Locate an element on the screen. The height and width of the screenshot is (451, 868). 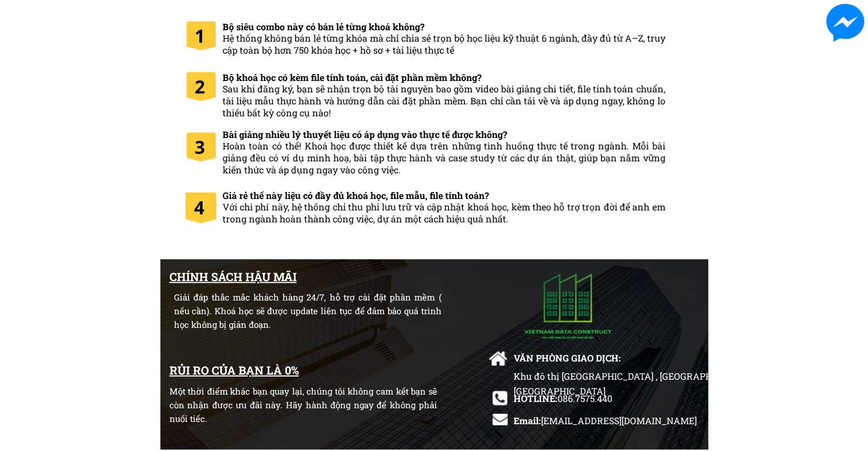
h1: 2 is located at coordinates (204, 87).